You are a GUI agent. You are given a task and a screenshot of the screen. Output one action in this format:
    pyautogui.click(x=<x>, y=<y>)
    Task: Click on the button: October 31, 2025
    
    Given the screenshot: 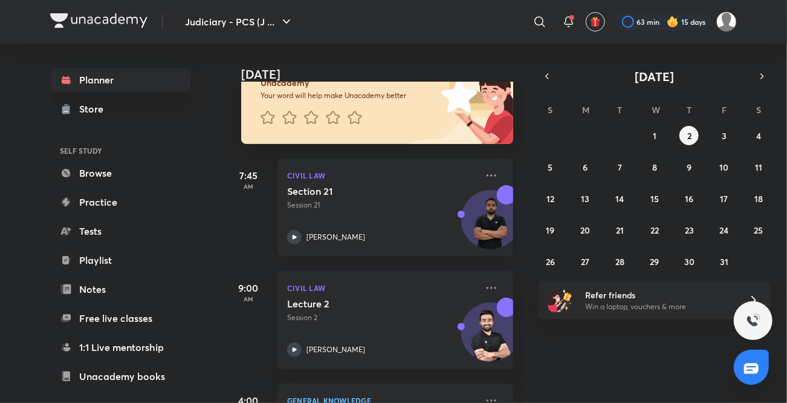 What is the action you would take?
    pyautogui.click(x=724, y=261)
    